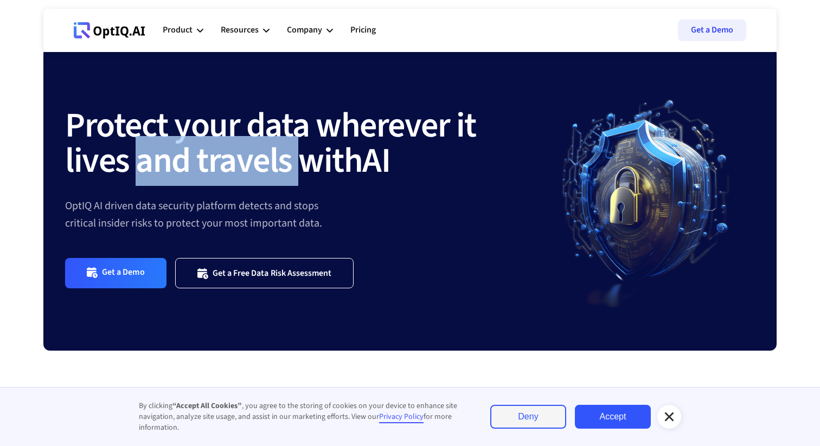 Image resolution: width=820 pixels, height=446 pixels. Describe the element at coordinates (271, 143) in the screenshot. I see `strong: Protect your data wherever it lives and travels with` at that location.